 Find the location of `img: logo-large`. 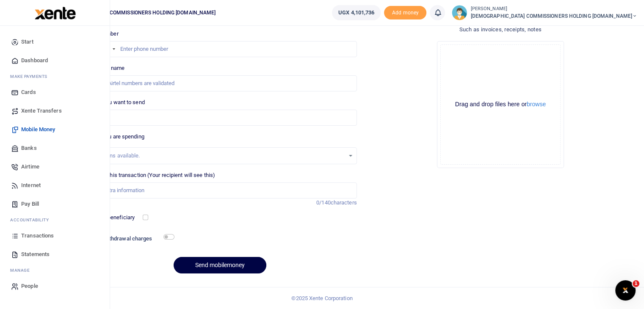

img: logo-large is located at coordinates (55, 13).